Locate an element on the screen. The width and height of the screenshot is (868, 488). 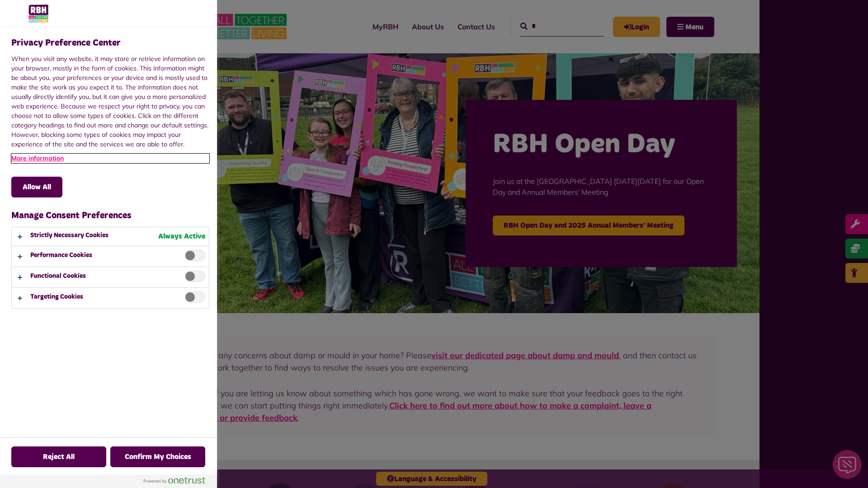
button: Close is located at coordinates (207, 14).